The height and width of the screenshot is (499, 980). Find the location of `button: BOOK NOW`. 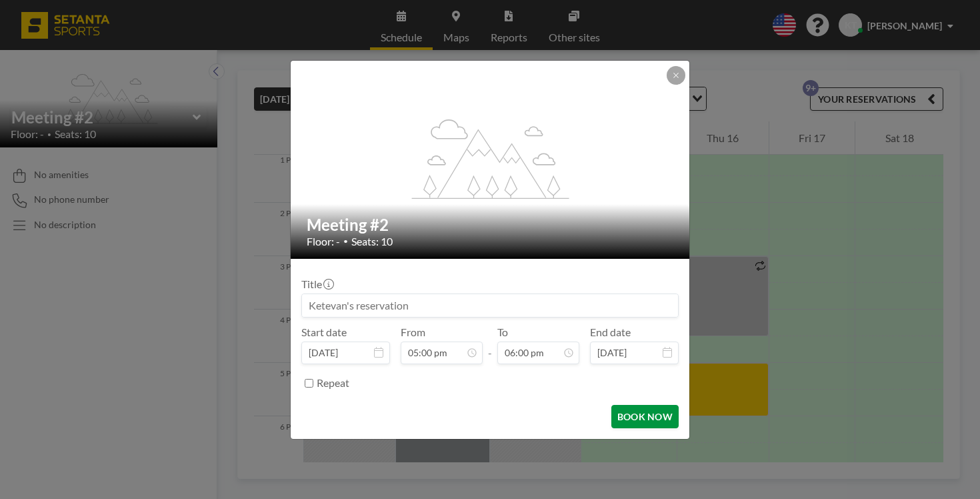

button: BOOK NOW is located at coordinates (645, 416).